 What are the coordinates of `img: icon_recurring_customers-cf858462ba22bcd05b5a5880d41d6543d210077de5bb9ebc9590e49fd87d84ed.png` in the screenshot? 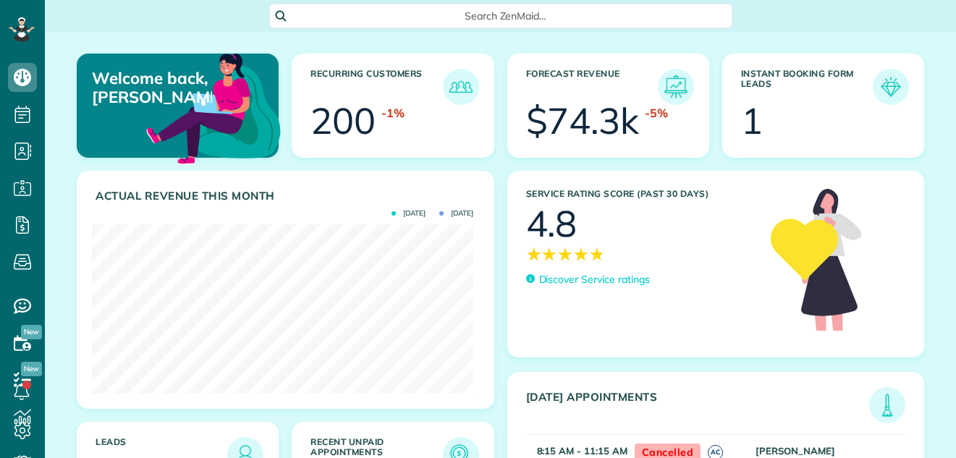 It's located at (461, 87).